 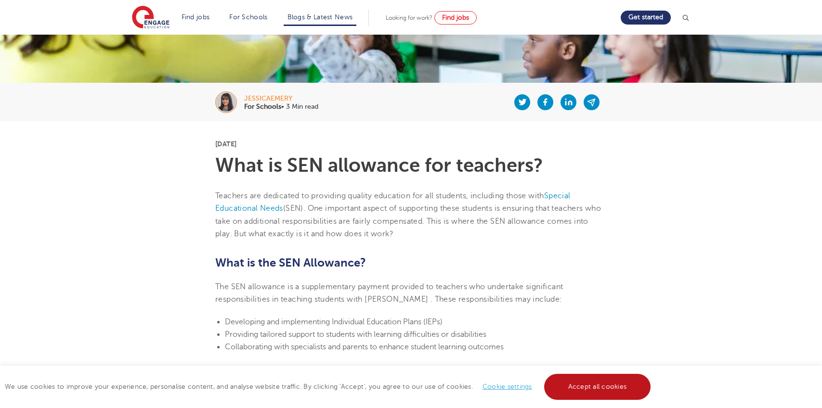 I want to click on span: The SEN allowance is a supplementary payment provided to teachers who undertake significant respo..., so click(x=389, y=293).